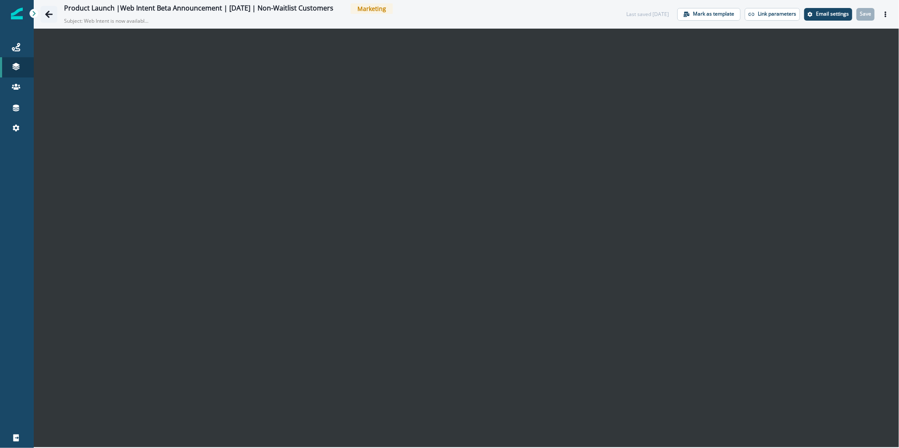 This screenshot has width=899, height=448. I want to click on button: Settings, so click(828, 14).